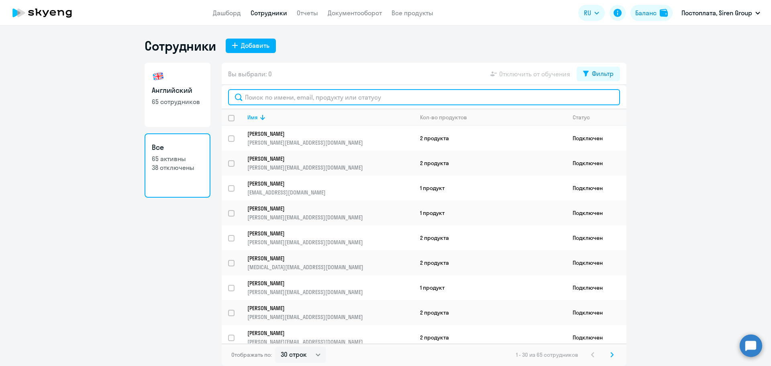  Describe the element at coordinates (177, 147) in the screenshot. I see `h3: Все` at that location.